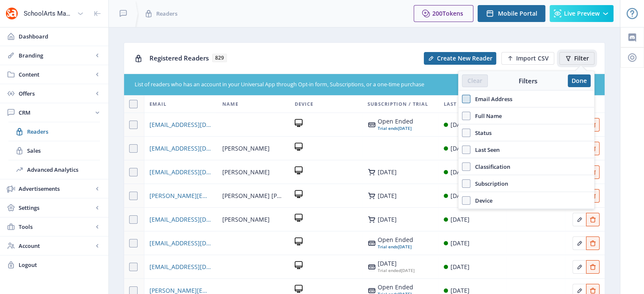  Describe the element at coordinates (54, 151) in the screenshot. I see `a: Sales` at that location.